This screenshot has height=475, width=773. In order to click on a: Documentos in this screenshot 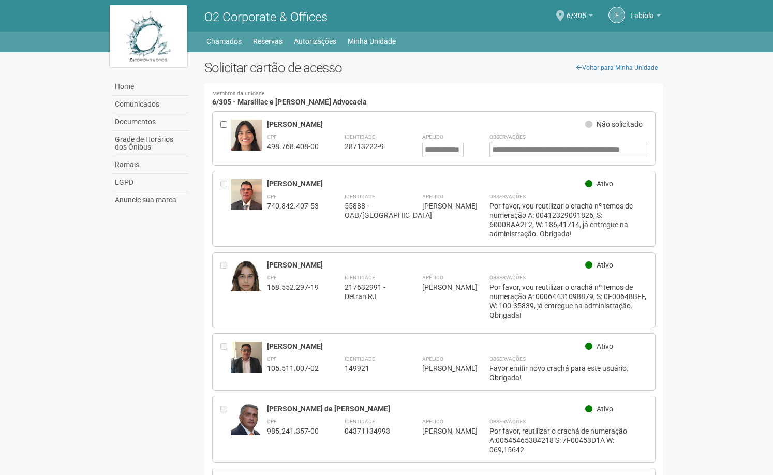, I will do `click(151, 122)`.